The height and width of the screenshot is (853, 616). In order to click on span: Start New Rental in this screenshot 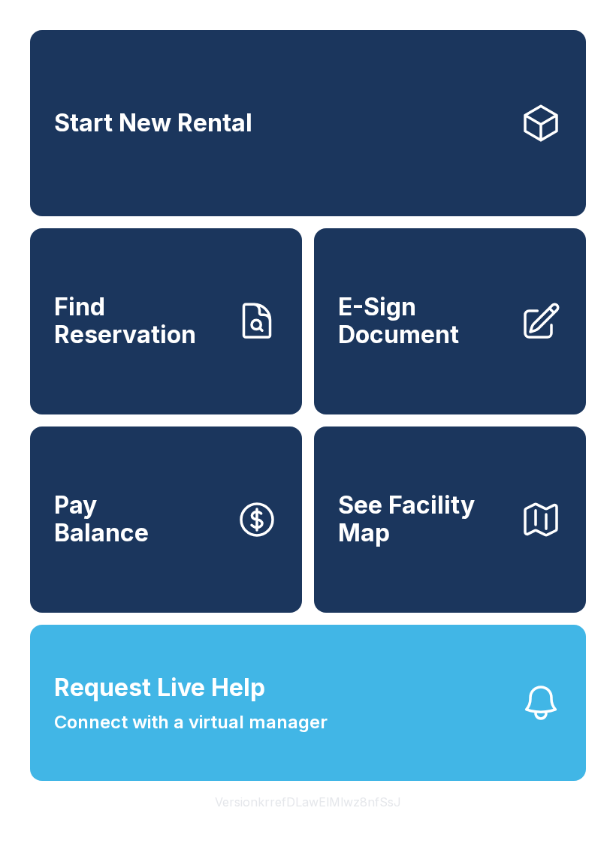, I will do `click(153, 123)`.